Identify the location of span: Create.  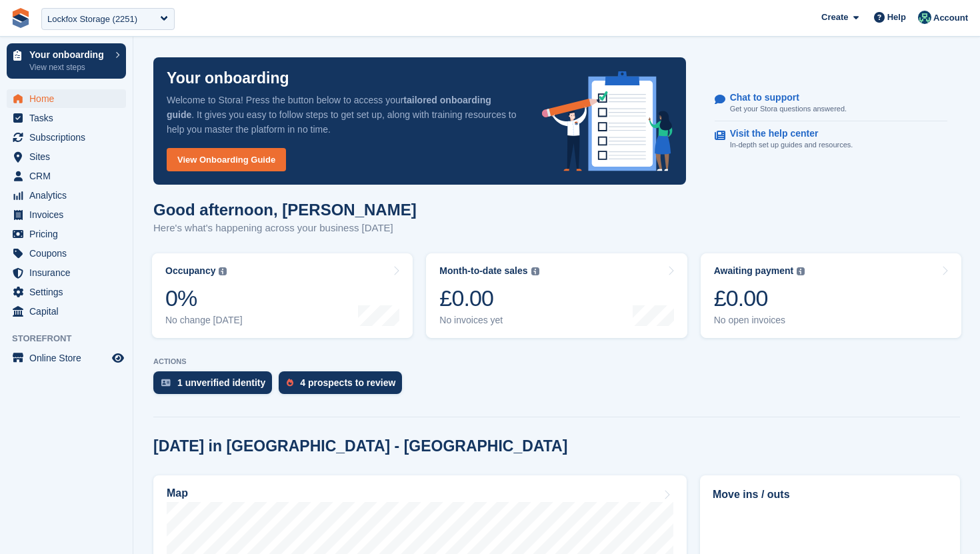
(835, 18).